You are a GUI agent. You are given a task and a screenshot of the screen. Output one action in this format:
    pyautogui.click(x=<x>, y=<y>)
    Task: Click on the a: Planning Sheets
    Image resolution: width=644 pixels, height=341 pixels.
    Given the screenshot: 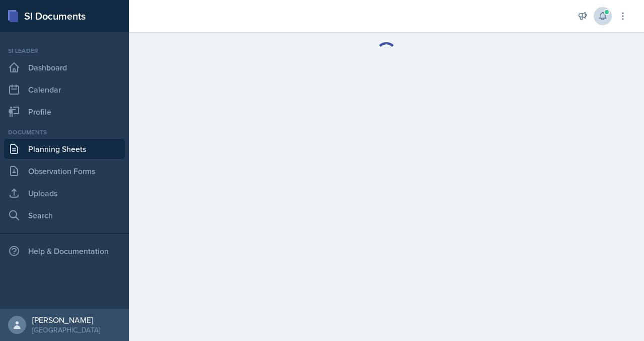 What is the action you would take?
    pyautogui.click(x=64, y=149)
    